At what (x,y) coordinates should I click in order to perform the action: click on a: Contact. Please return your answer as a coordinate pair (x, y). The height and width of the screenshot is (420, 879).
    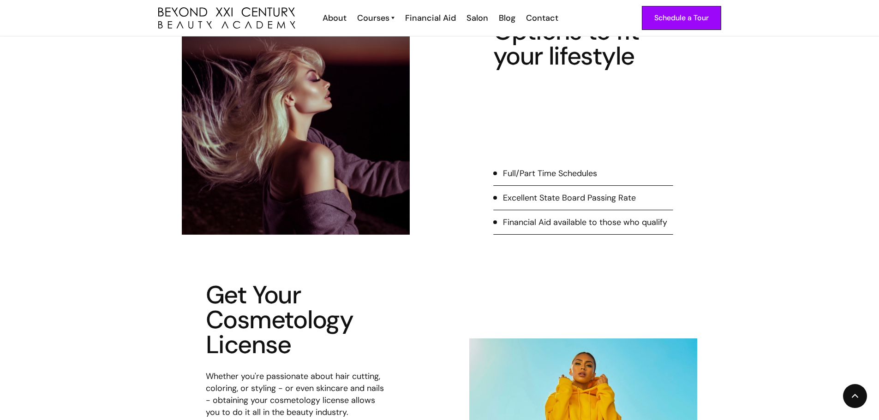
    Looking at the image, I should click on (541, 18).